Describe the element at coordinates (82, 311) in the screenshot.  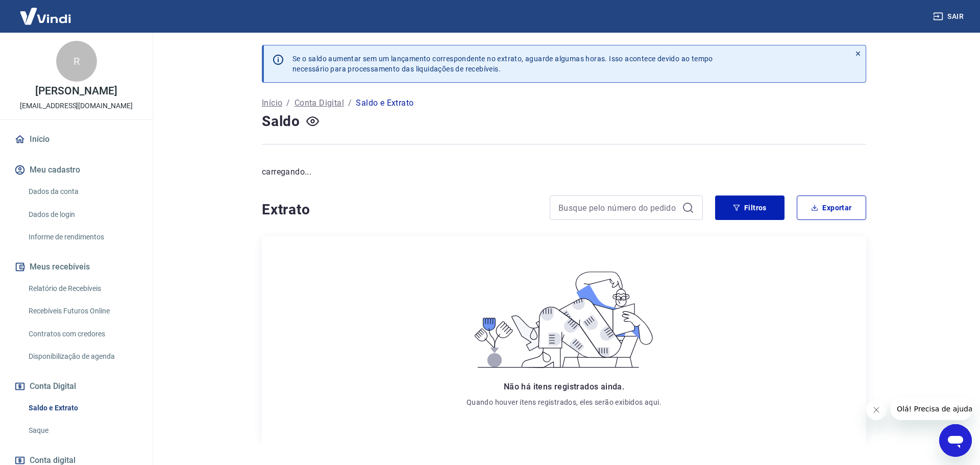
I see `a: Recebíveis Futuros Online` at that location.